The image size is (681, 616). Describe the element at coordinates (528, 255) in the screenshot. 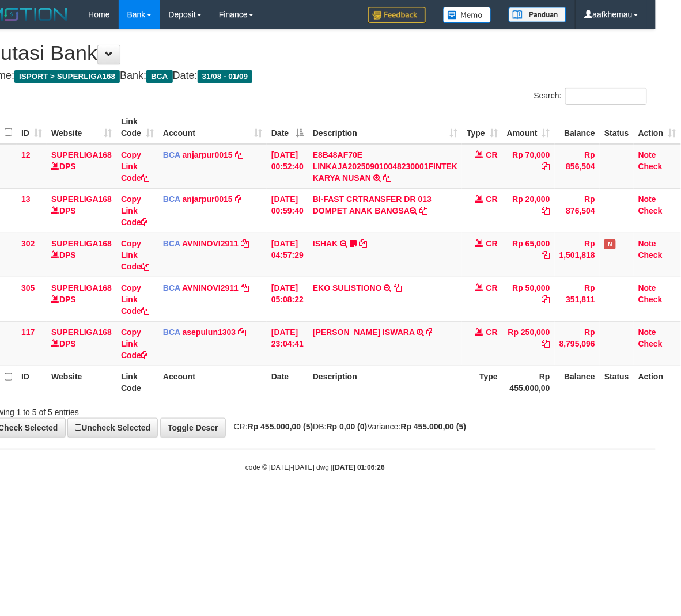

I see `td: Rp 65,000` at that location.